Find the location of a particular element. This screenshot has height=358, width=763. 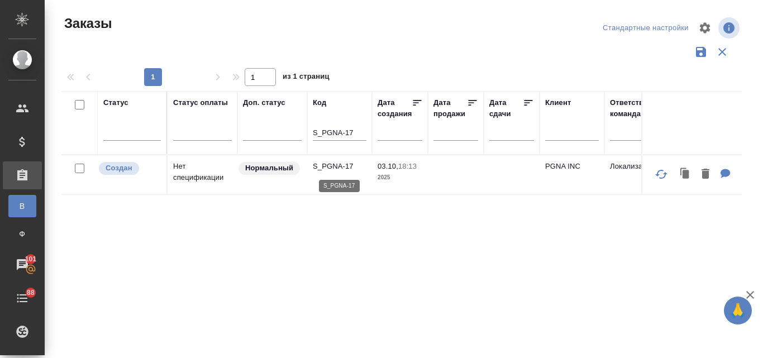

div: split button is located at coordinates (646, 28).